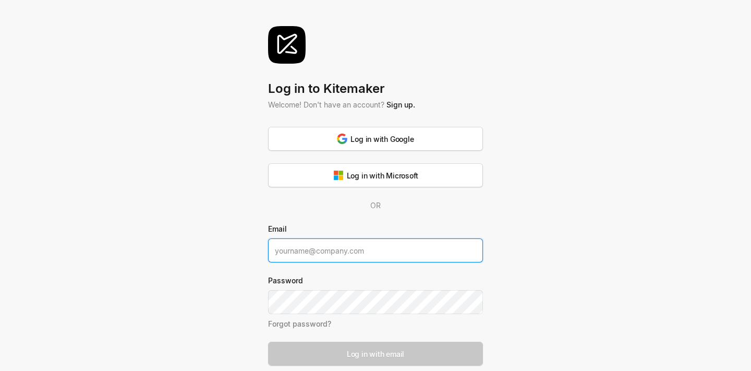 Image resolution: width=751 pixels, height=371 pixels. Describe the element at coordinates (375, 139) in the screenshot. I see `div: Log in with Google` at that location.